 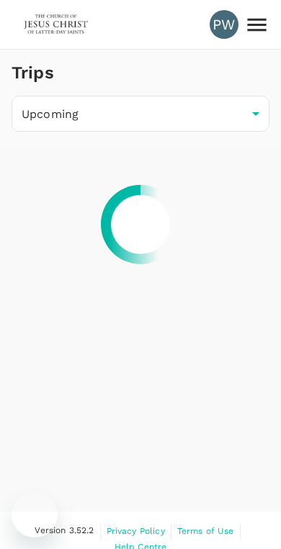 I want to click on h1: Trips, so click(x=32, y=73).